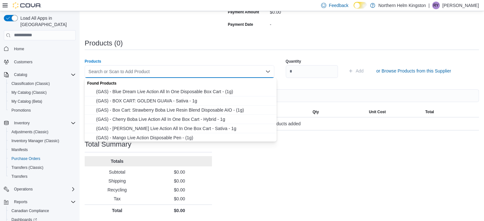  Describe the element at coordinates (42, 141) in the screenshot. I see `button: Inventory Manager (Classic)` at that location.